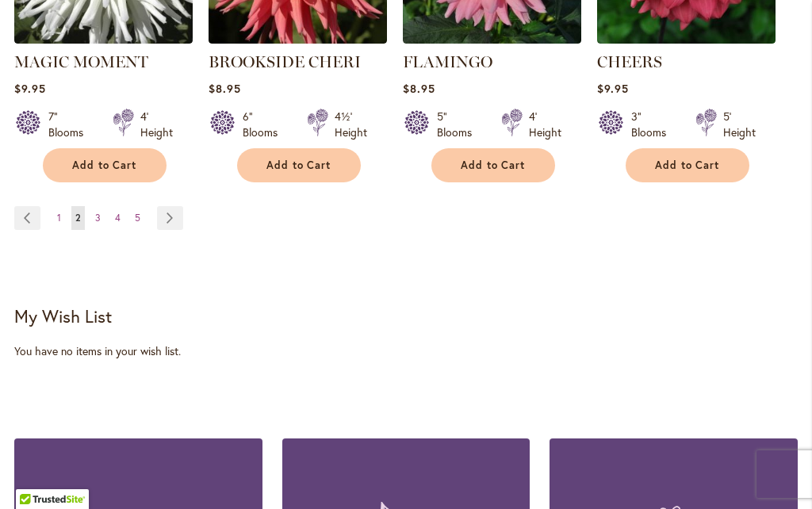 The height and width of the screenshot is (509, 812). Describe the element at coordinates (117, 217) in the screenshot. I see `span: 4` at that location.